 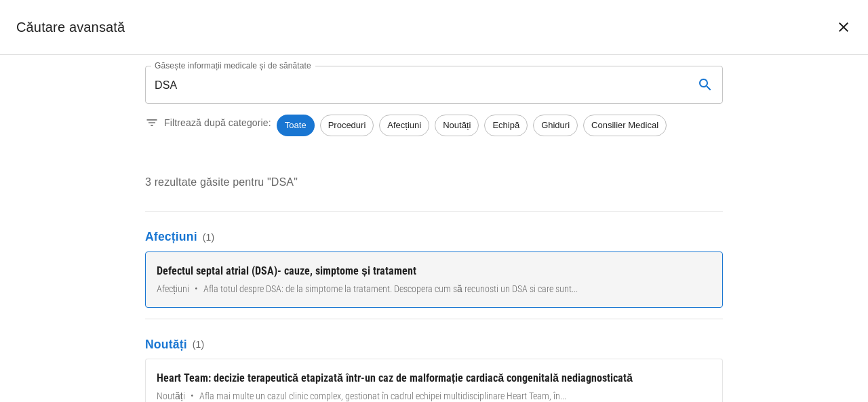 What do you see at coordinates (70, 27) in the screenshot?
I see `h2: Căutare avansată` at bounding box center [70, 27].